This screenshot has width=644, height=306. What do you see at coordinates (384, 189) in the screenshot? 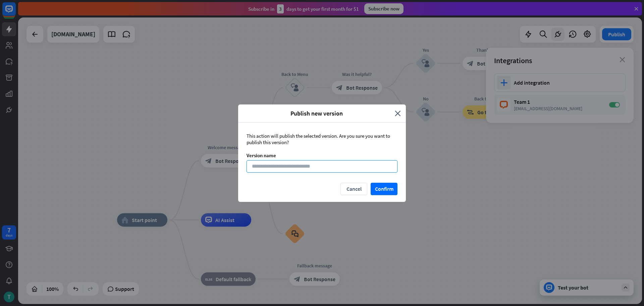
I see `button: Confirm` at bounding box center [384, 189].